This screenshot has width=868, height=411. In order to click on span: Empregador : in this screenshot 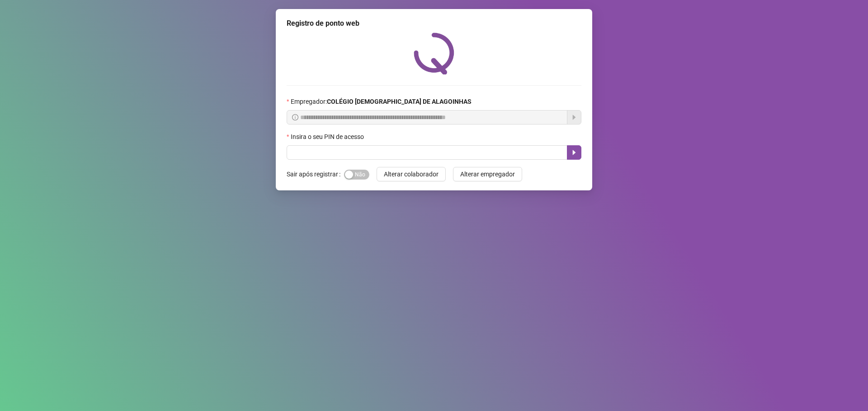, I will do `click(381, 102)`.